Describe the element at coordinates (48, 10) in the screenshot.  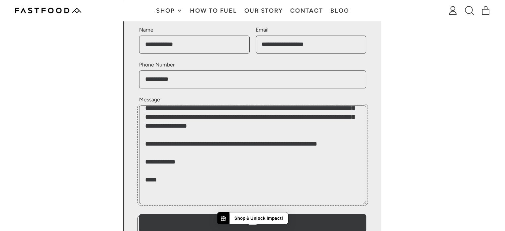
I see `a: Fastfood` at that location.